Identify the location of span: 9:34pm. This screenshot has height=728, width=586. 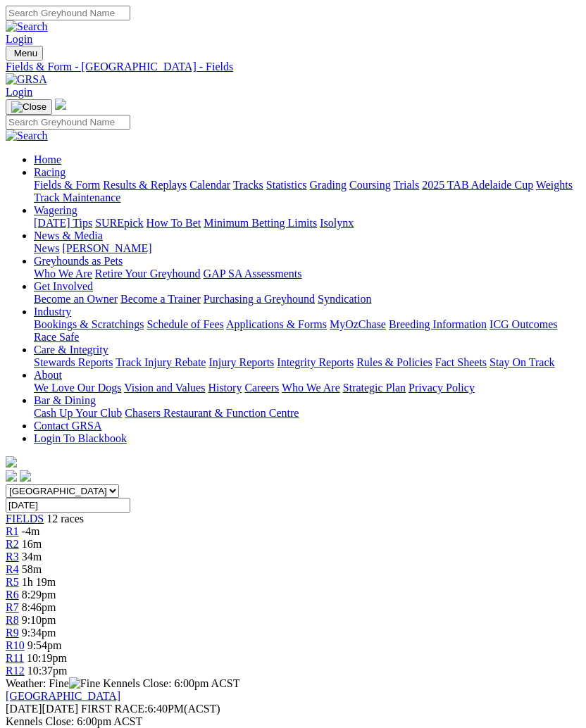
(39, 632).